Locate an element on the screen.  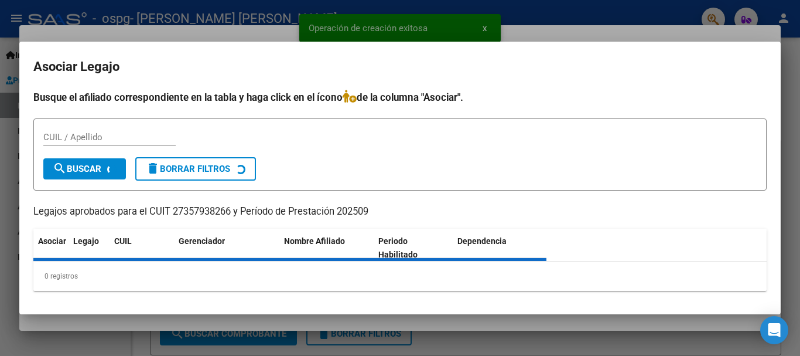
h4: Busque el afiliado correspondiente en la tabla y haga click en el ícono de la columna "Asociar". is located at coordinates (400, 97).